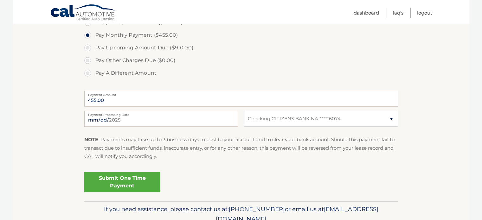 This screenshot has width=482, height=220. I want to click on label: Pay A Different Amount, so click(241, 73).